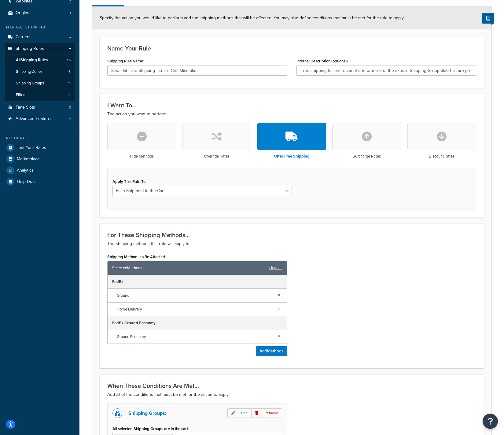 This screenshot has width=504, height=435. Describe the element at coordinates (488, 18) in the screenshot. I see `button: Show Help Docs` at that location.